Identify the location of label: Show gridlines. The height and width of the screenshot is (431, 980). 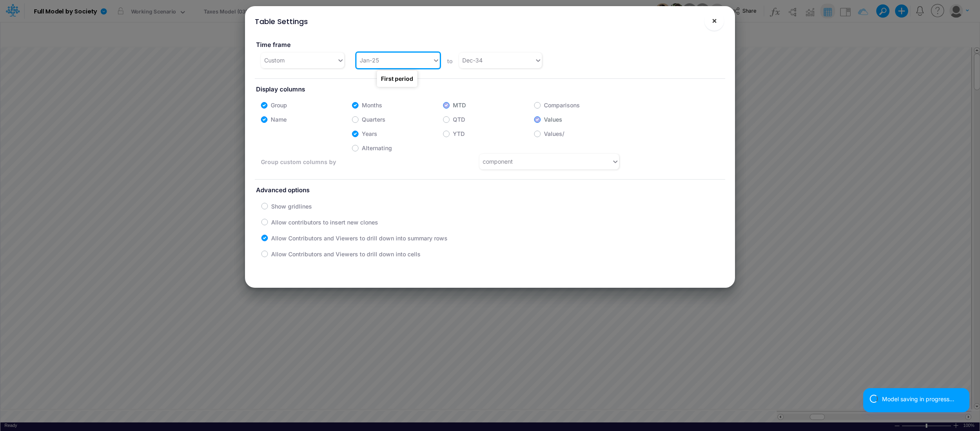
(292, 206).